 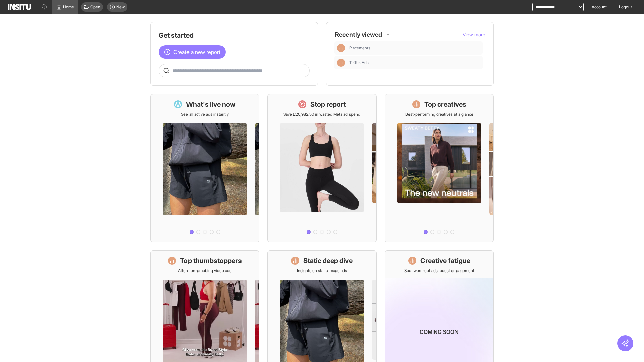 What do you see at coordinates (197, 52) in the screenshot?
I see `span: Create a new report` at bounding box center [197, 52].